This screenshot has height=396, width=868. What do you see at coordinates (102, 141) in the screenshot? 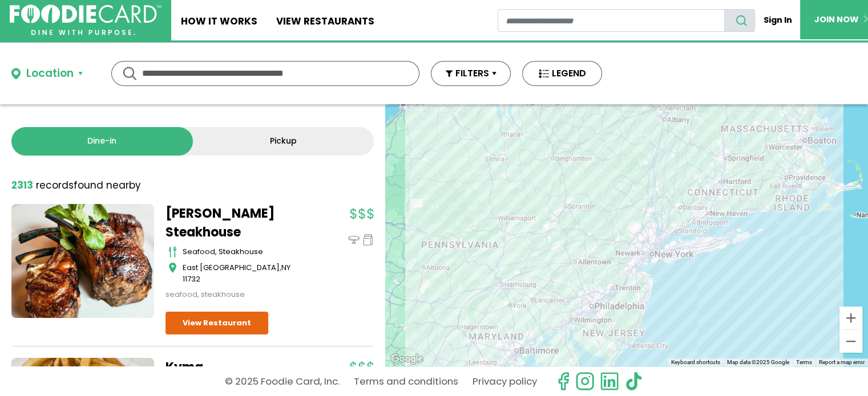
I see `a: Dine-in` at bounding box center [102, 141].